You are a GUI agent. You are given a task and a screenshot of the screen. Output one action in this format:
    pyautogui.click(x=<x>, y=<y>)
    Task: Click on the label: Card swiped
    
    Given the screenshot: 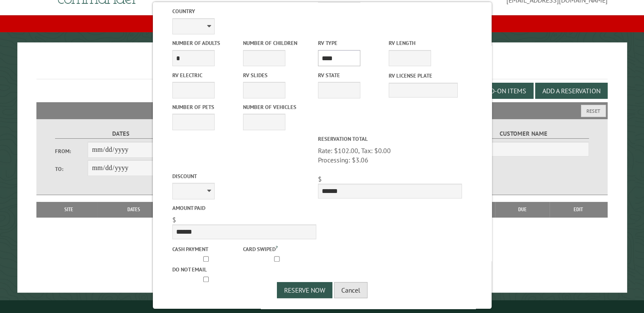 What is the action you would take?
    pyautogui.click(x=277, y=248)
    